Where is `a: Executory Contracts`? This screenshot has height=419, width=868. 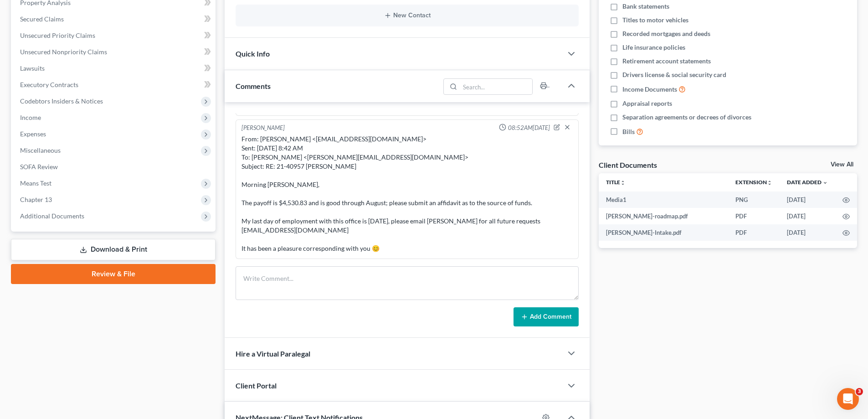 a: Executory Contracts is located at coordinates (114, 85).